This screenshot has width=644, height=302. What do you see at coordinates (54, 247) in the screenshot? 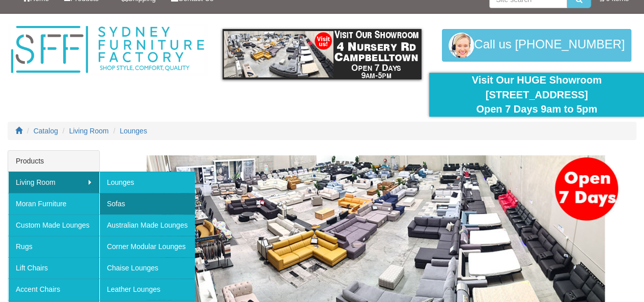
I see `a: Rugs` at bounding box center [54, 247].